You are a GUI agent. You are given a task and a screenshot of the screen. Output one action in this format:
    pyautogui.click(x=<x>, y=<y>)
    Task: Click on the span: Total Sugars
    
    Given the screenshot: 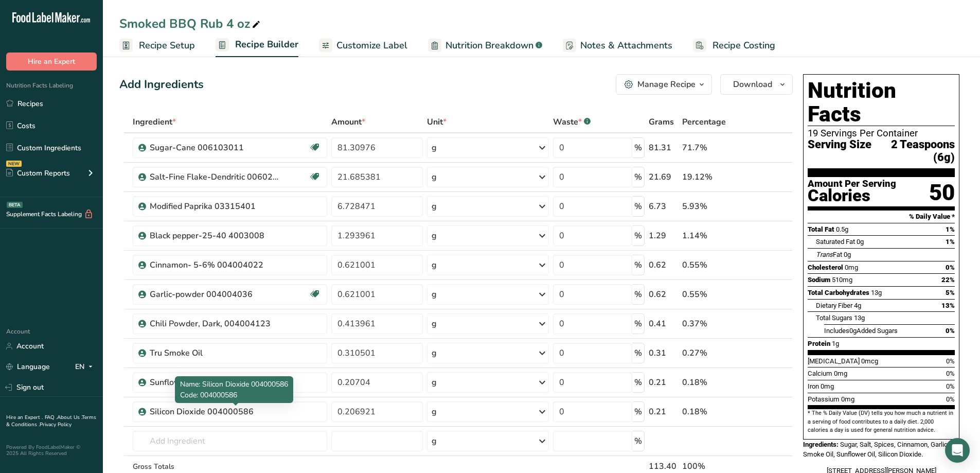 What is the action you would take?
    pyautogui.click(x=834, y=317)
    